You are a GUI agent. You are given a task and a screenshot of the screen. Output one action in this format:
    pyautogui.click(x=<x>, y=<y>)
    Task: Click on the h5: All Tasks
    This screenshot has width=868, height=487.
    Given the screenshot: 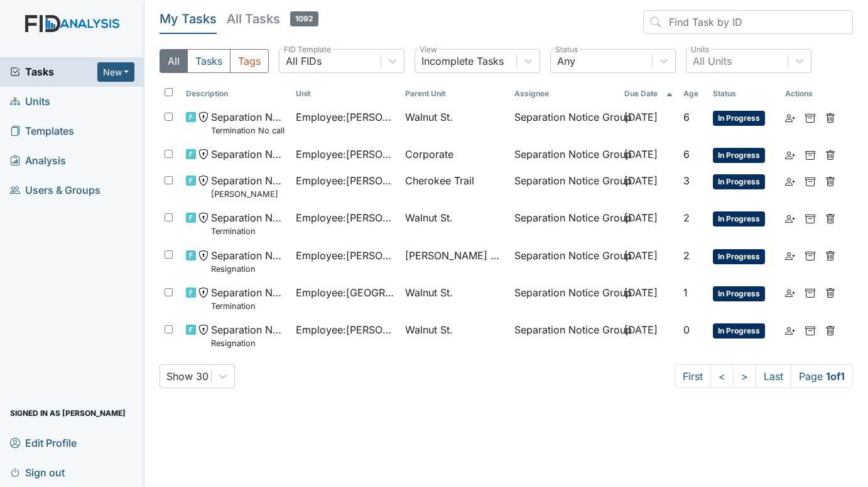 What is the action you would take?
    pyautogui.click(x=273, y=19)
    